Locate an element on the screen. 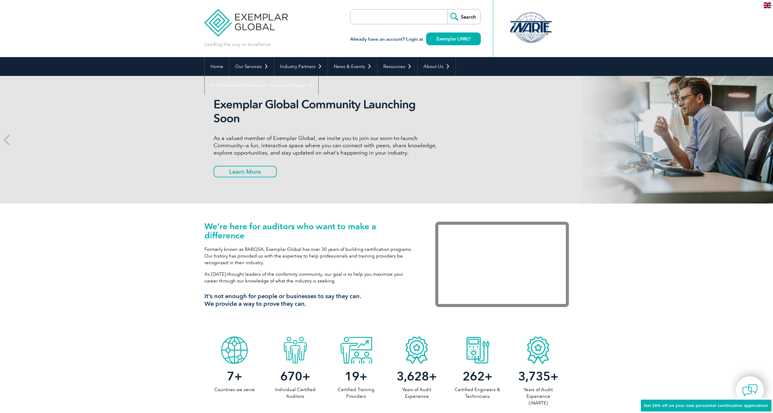  a: Find Certified Professional / Training Provider is located at coordinates (262, 85).